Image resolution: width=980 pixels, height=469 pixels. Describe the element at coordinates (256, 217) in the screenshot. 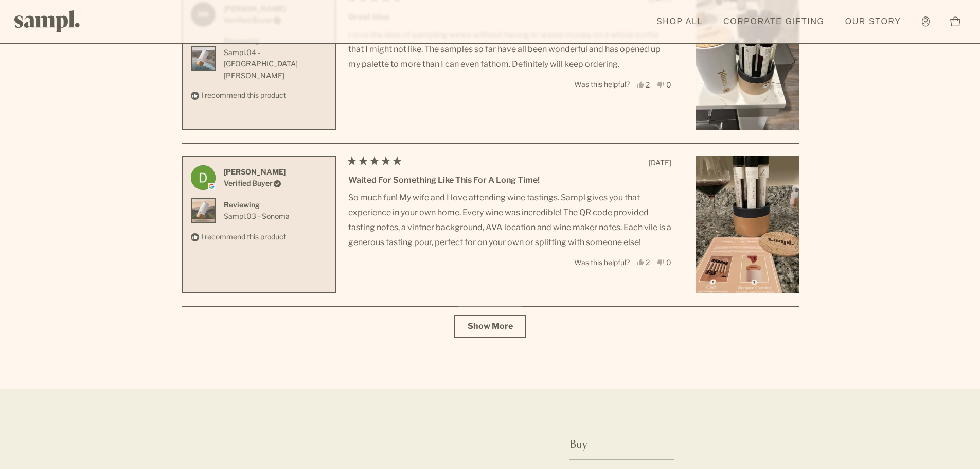

I see `a: View Sampl.03 - Sonoma` at that location.